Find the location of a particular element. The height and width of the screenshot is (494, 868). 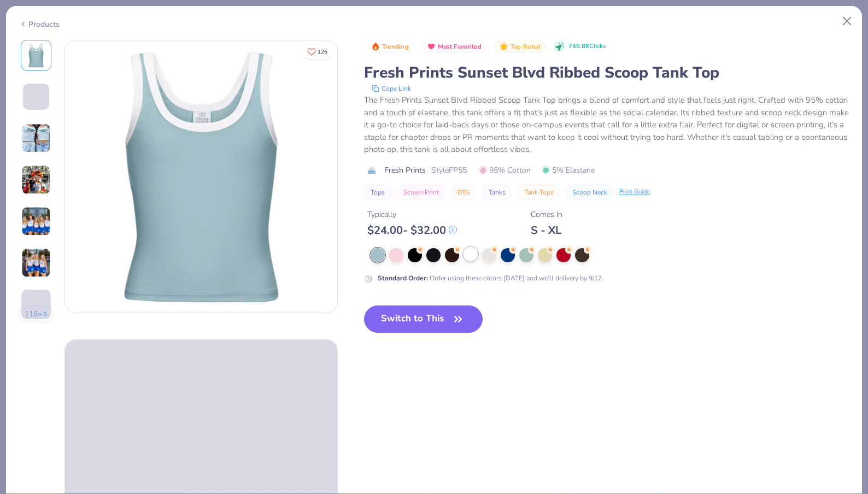

img: Trending sort is located at coordinates (376, 47).